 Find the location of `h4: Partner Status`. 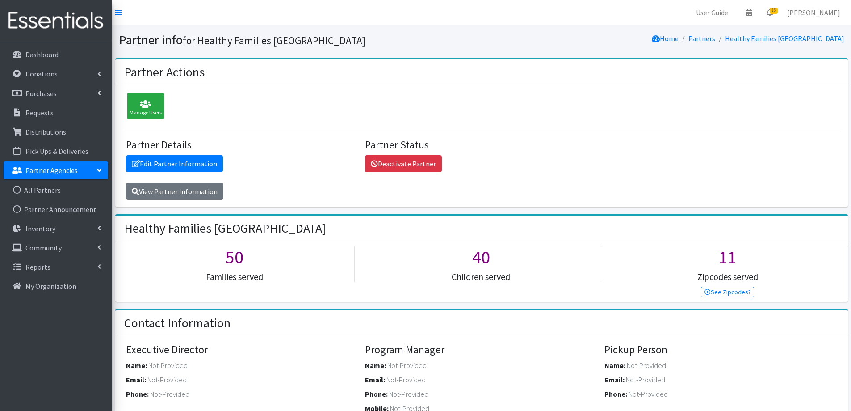

h4: Partner Status is located at coordinates (481, 145).